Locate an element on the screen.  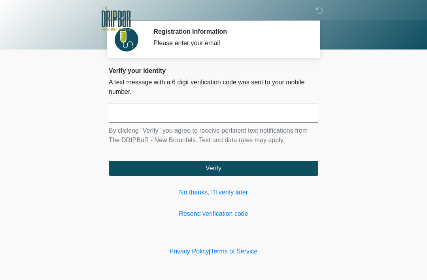
p: By clicking "Verify" you agree to receive pertinent text notifications from The DRIPBaR - New Bra... is located at coordinates (214, 135).